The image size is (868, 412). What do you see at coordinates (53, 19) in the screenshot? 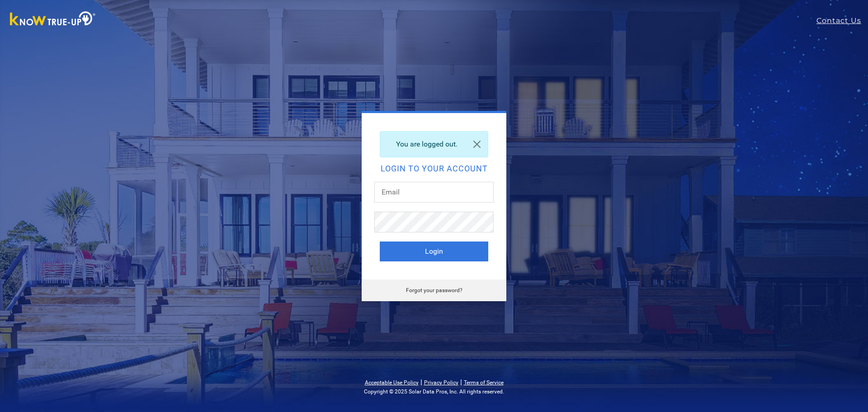
I see `img: Know True-Up` at bounding box center [53, 19].